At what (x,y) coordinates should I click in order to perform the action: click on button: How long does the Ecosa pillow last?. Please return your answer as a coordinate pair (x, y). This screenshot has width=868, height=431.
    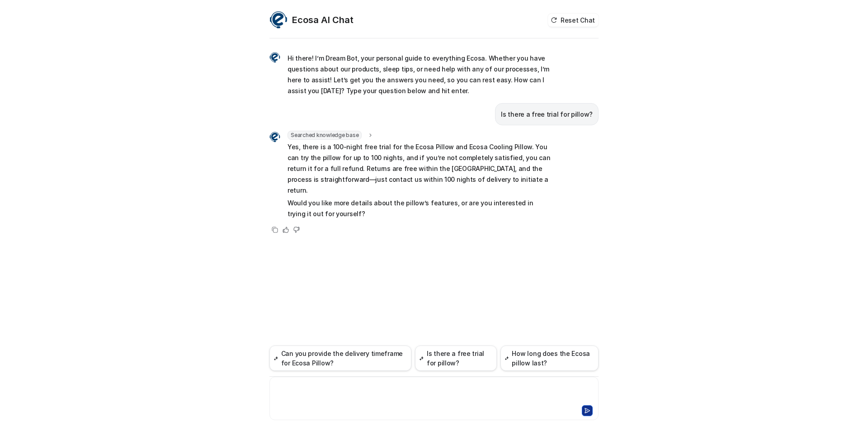
    Looking at the image, I should click on (549, 358).